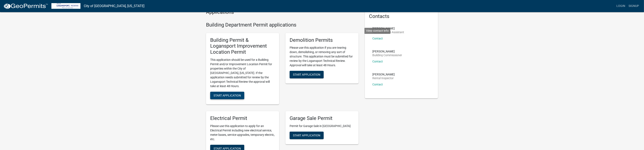 Image resolution: width=644 pixels, height=150 pixels. What do you see at coordinates (621, 6) in the screenshot?
I see `a: Login` at bounding box center [621, 6].